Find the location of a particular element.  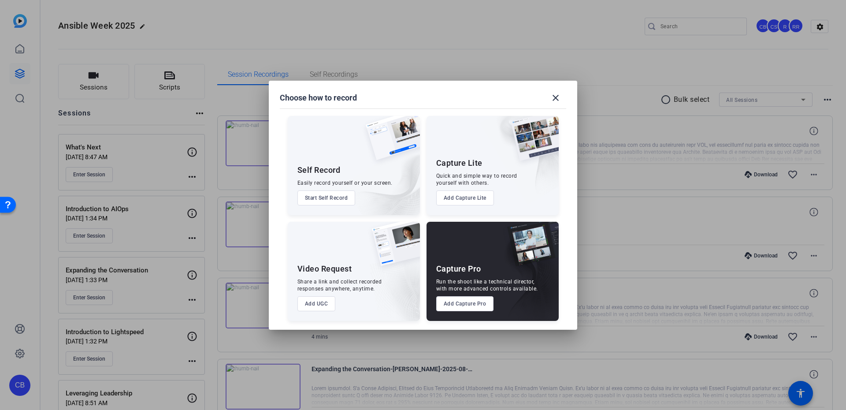

img: embarkstudio-capture-lite.png is located at coordinates (519, 160).